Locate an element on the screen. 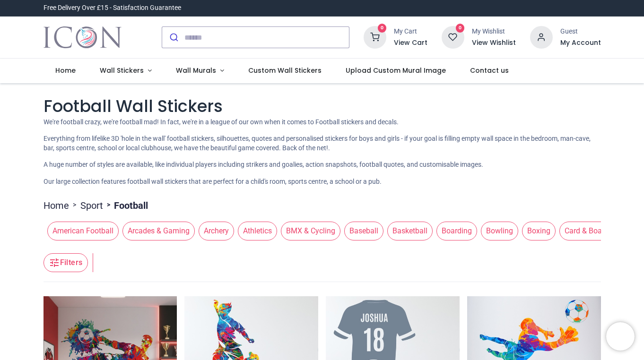 The image size is (644, 360). p: Our large collection features football wall stickers that are perfect for a child's room, sports ... is located at coordinates (322, 182).